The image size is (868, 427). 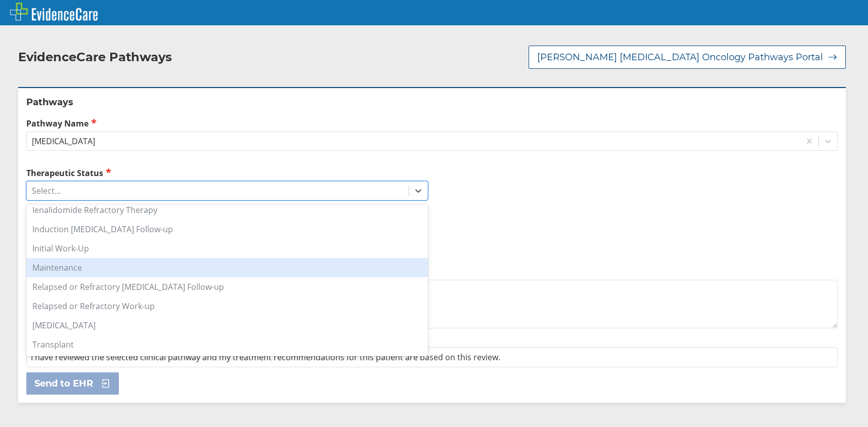 I want to click on div: Ienalidomide Refractory Therapy, so click(x=227, y=210).